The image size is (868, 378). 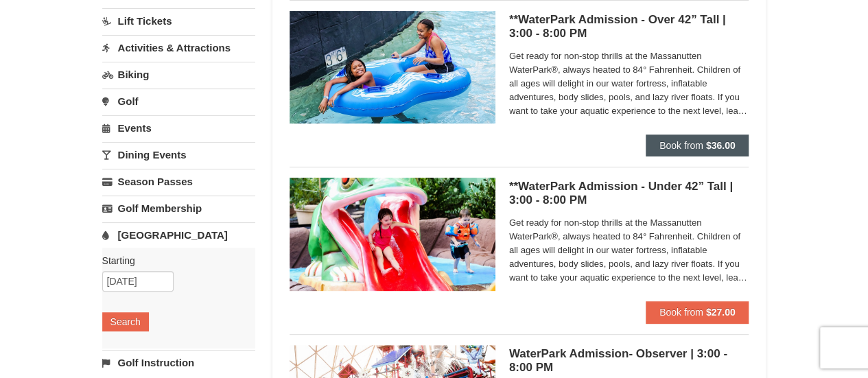 I want to click on a: Dining Events, so click(x=178, y=155).